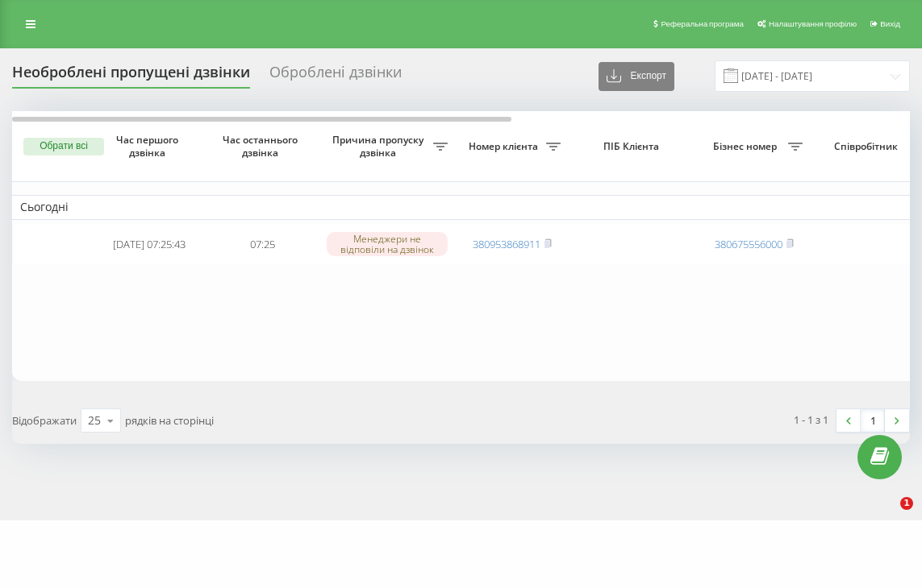 The height and width of the screenshot is (588, 922). What do you see at coordinates (262, 244) in the screenshot?
I see `td: 07:25` at bounding box center [262, 244].